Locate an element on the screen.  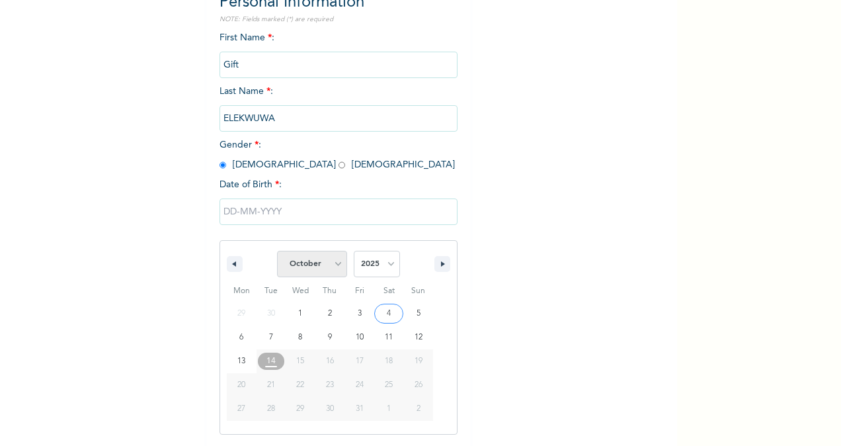
span: 24 is located at coordinates (360, 385).